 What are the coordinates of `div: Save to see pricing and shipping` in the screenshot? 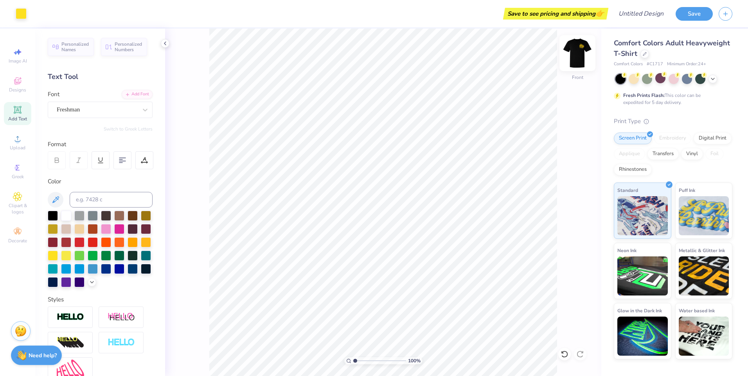 It's located at (555, 14).